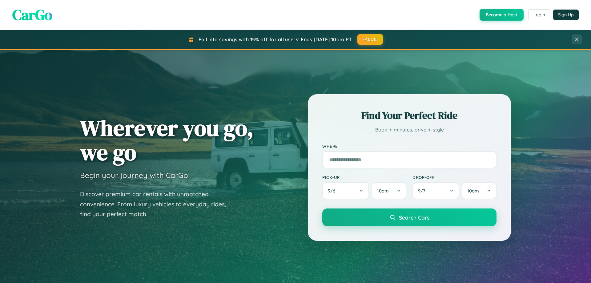  Describe the element at coordinates (346, 191) in the screenshot. I see `button: 9/6` at that location.